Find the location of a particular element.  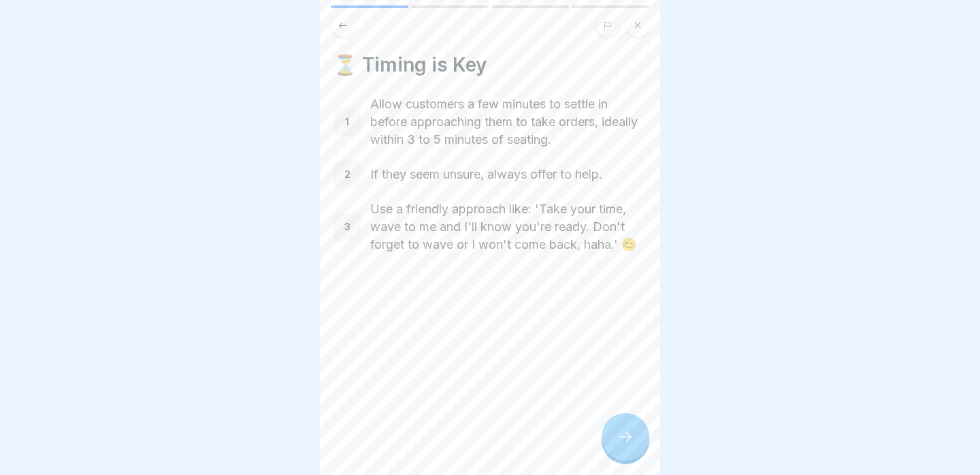

h4: ⏳ Timing is Key is located at coordinates (490, 65).